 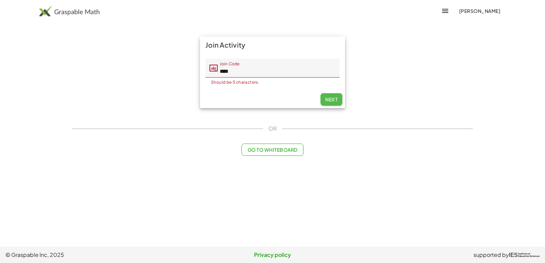 I want to click on span: Next, so click(x=331, y=99).